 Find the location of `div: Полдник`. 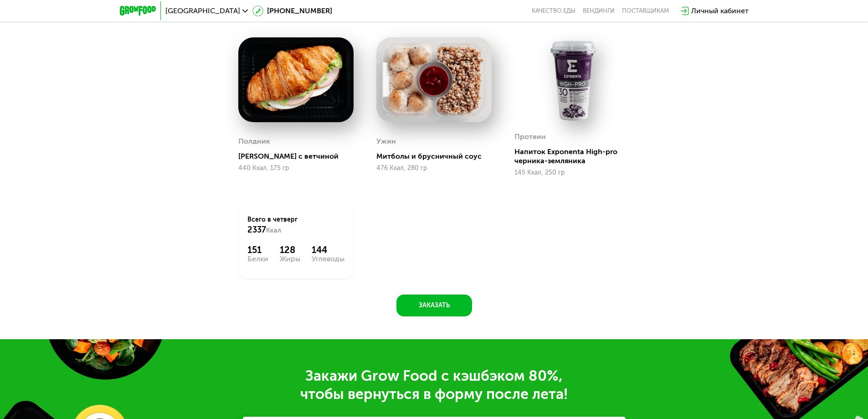

div: Полдник is located at coordinates (254, 142).